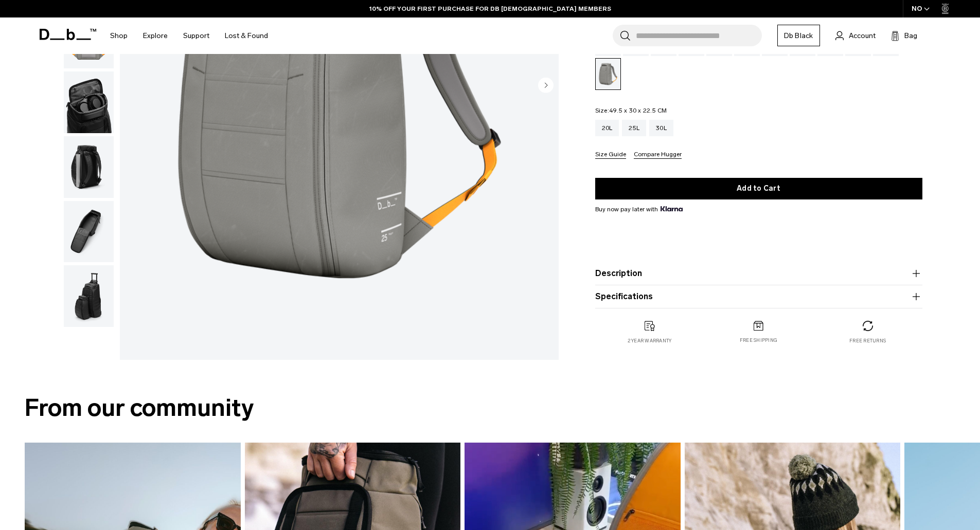 This screenshot has height=530, width=980. Describe the element at coordinates (855, 35) in the screenshot. I see `a: Account` at that location.